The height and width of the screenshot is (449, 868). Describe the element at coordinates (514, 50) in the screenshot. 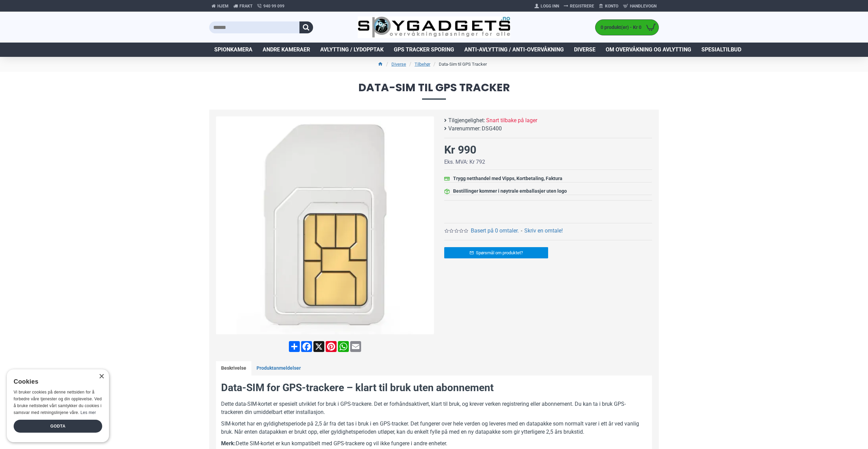

I see `span: Anti-avlytting / Anti-overvåkning` at that location.